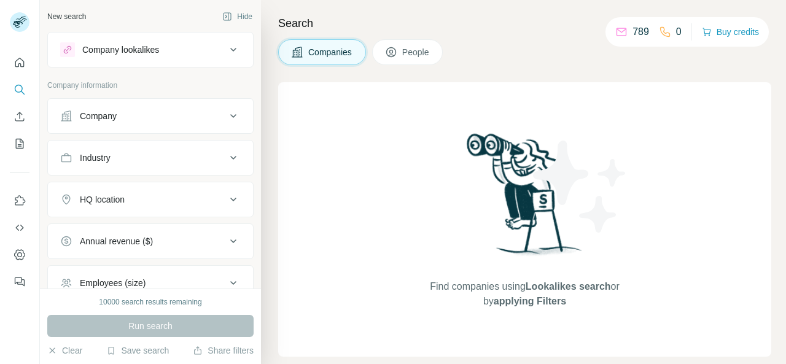 This screenshot has width=786, height=364. What do you see at coordinates (20, 228) in the screenshot?
I see `button: Use Surfe API` at bounding box center [20, 228].